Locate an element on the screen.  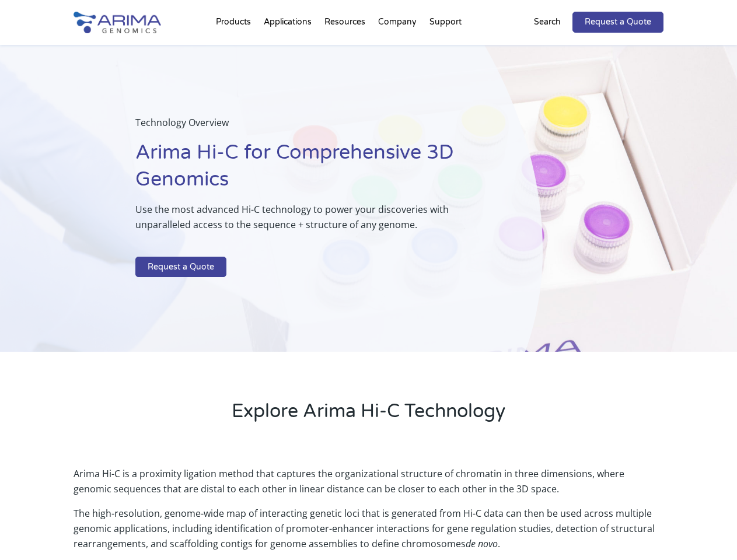
p: Technology Overview is located at coordinates (310, 127).